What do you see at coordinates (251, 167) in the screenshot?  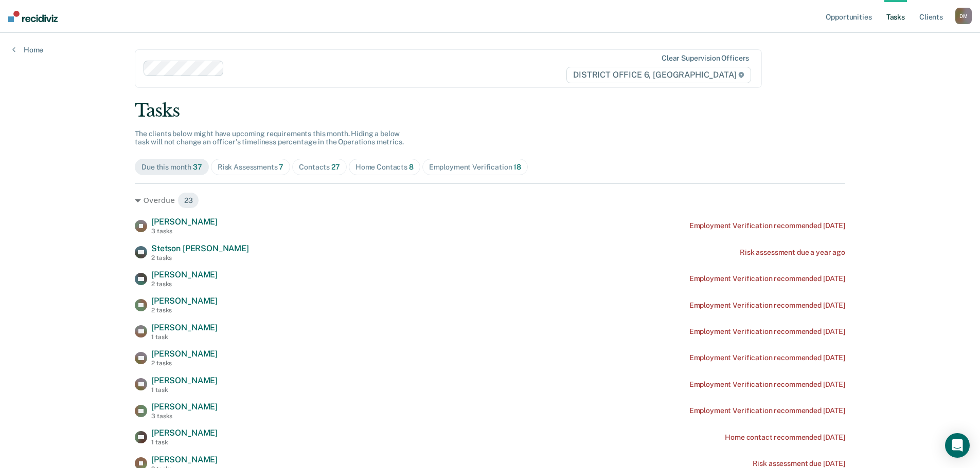 I see `div: Risk Assessments` at bounding box center [251, 167].